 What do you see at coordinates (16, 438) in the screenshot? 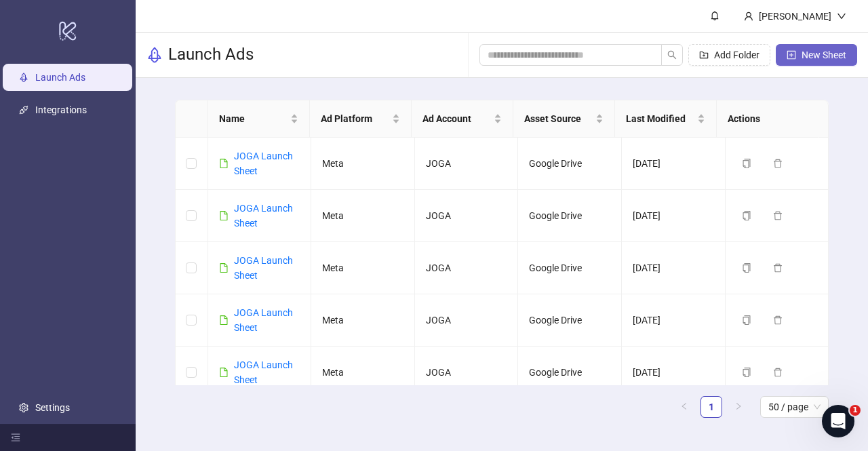
I see `span: menu-fold` at bounding box center [16, 438].